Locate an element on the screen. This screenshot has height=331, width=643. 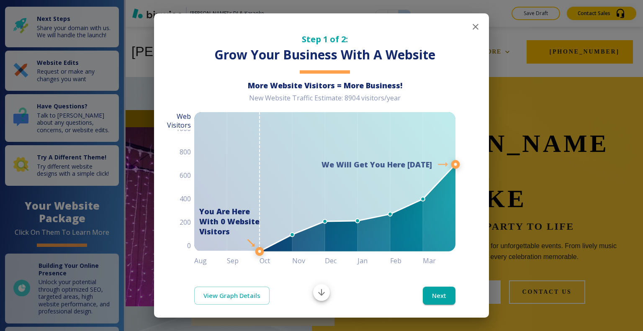
h6: Oct is located at coordinates (276, 261).